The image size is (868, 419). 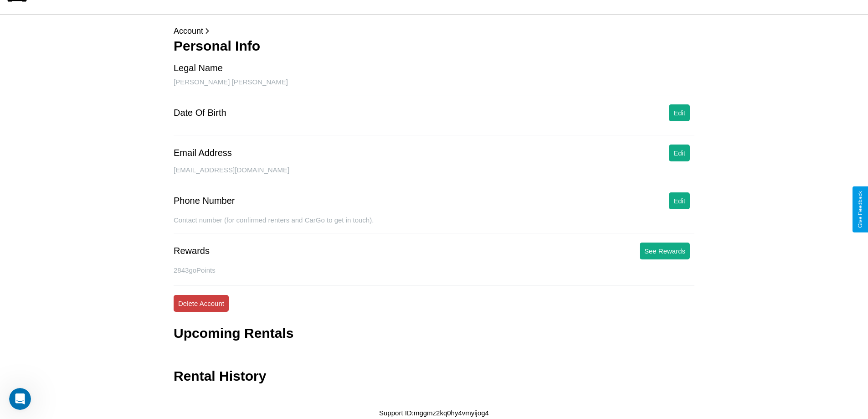 What do you see at coordinates (198, 68) in the screenshot?
I see `div: Legal Name` at bounding box center [198, 68].